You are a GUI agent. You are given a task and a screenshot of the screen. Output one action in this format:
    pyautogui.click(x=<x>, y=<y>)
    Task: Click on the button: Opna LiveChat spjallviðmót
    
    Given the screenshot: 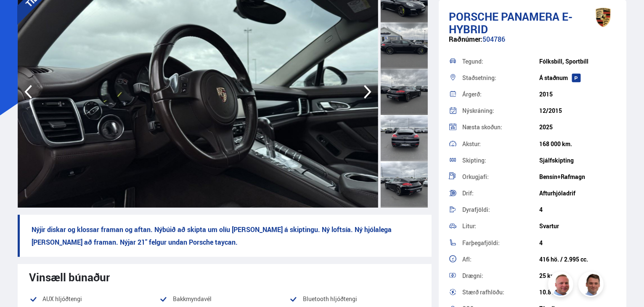 What is the action you would take?
    pyautogui.click(x=20, y=16)
    